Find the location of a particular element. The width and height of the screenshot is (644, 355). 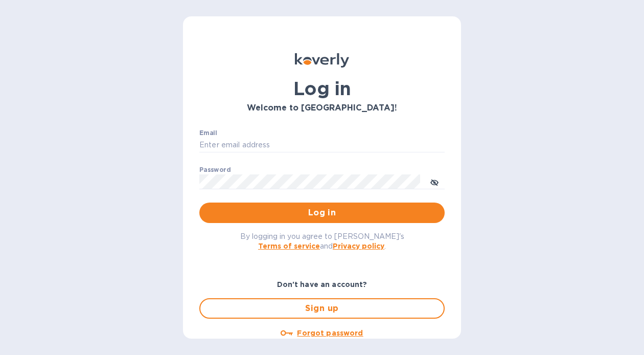

span: Log in is located at coordinates (322, 213).